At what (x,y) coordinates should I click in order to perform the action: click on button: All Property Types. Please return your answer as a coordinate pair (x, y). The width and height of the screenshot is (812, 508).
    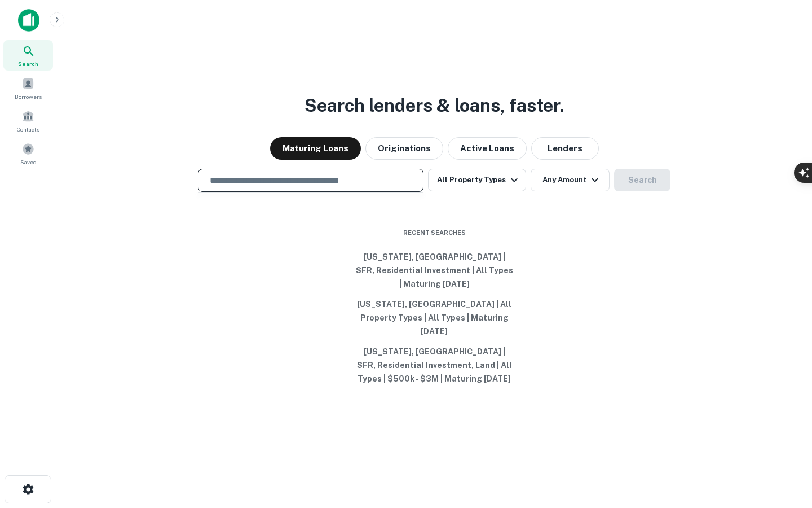
    Looking at the image, I should click on (477, 180).